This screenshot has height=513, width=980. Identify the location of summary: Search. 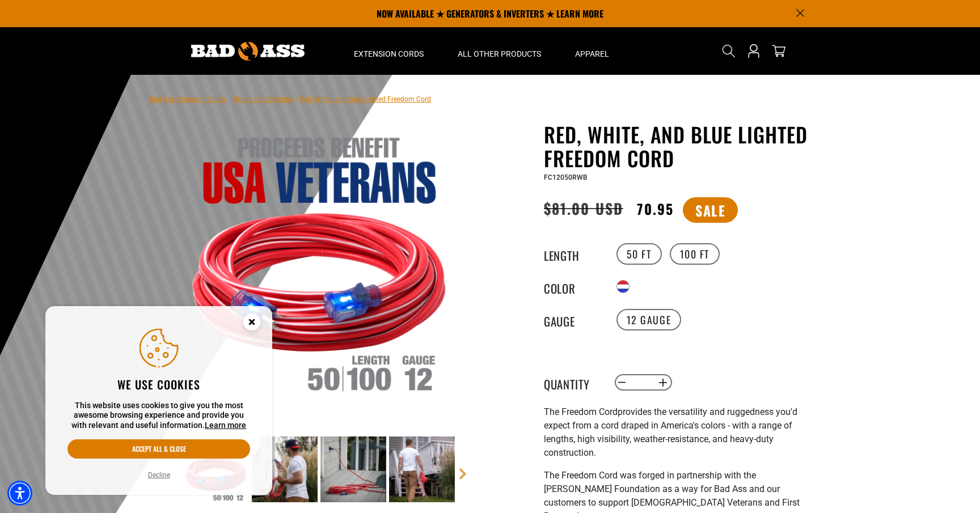
(728, 51).